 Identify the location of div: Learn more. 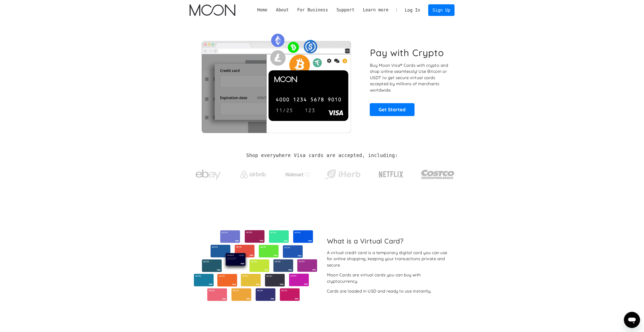
(376, 10).